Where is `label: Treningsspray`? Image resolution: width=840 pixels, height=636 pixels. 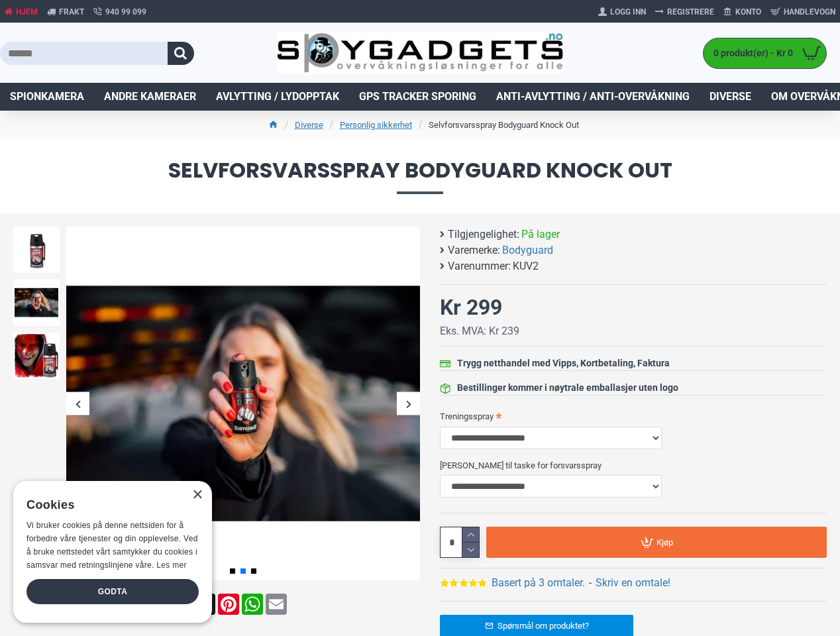 label: Treningsspray is located at coordinates (634, 416).